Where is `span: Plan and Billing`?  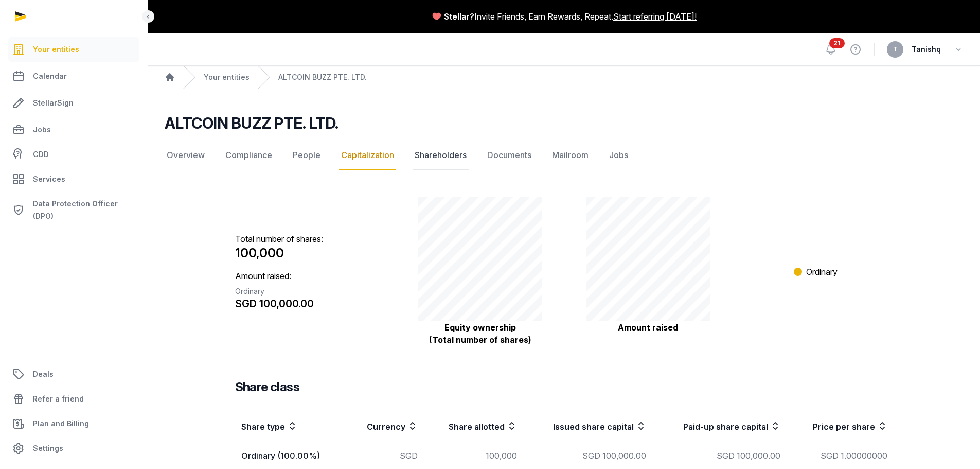
span: Plan and Billing is located at coordinates (60, 424).